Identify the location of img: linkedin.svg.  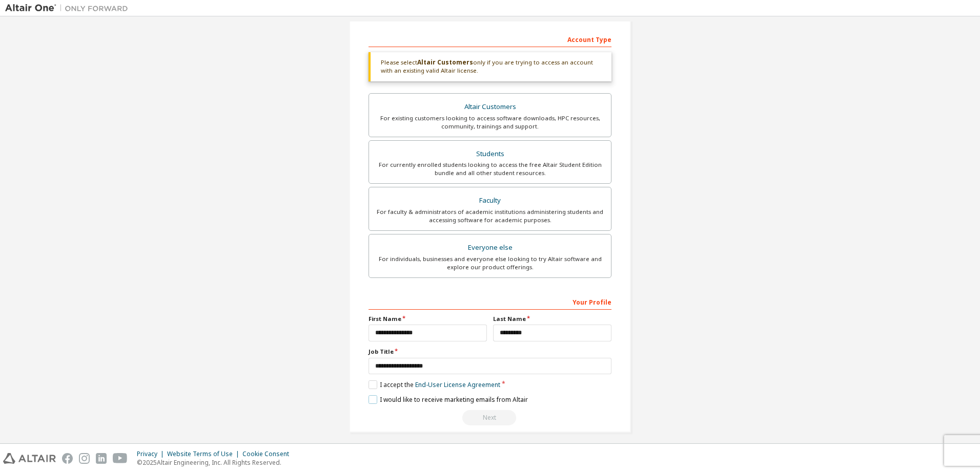
(101, 459).